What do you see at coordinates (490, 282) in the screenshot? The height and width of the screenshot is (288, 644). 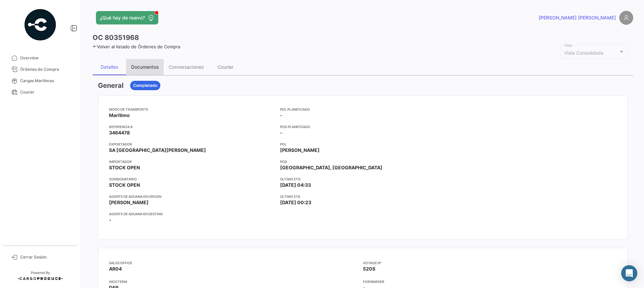 I see `app-card-info-title: FORWARDER` at bounding box center [490, 282].